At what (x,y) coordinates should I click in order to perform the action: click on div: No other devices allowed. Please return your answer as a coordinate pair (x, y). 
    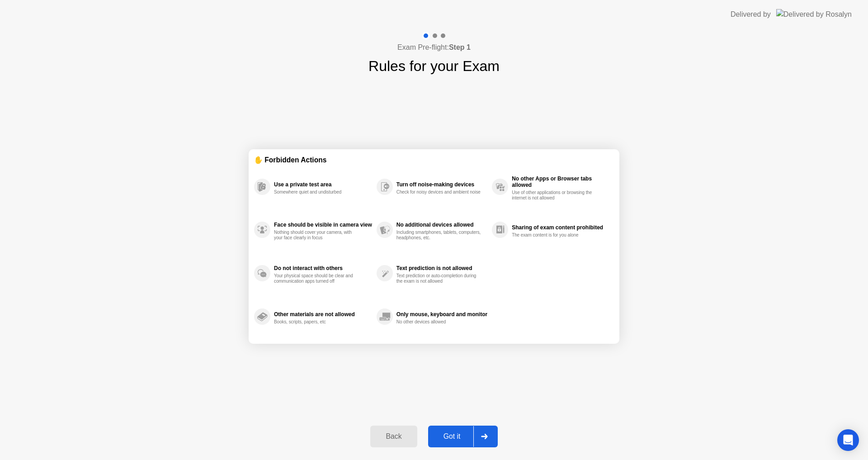
    Looking at the image, I should click on (439, 322).